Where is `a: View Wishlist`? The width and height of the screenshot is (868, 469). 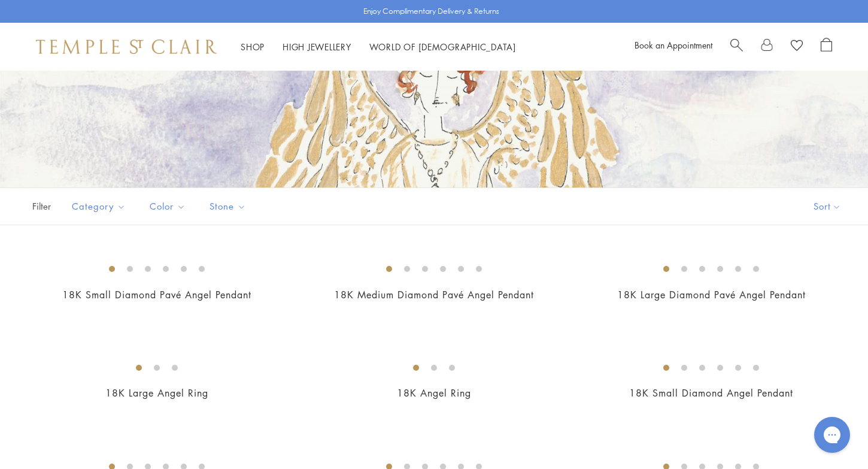 a: View Wishlist is located at coordinates (797, 47).